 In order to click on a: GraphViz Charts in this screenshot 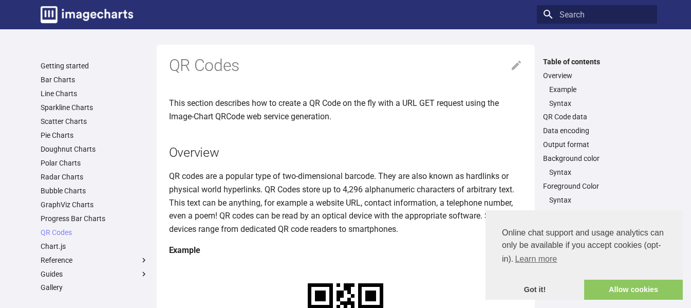, I will do `click(95, 205)`.